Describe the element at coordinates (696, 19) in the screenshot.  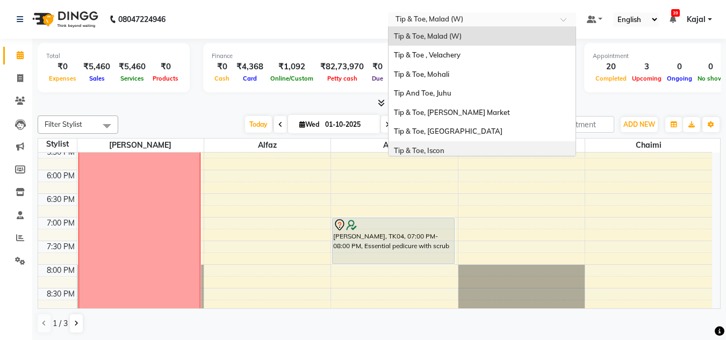
I see `span: Kajal` at that location.